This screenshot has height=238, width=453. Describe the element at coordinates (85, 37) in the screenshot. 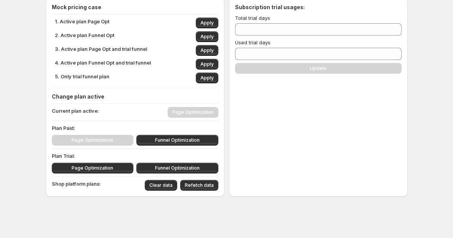

I see `p: 2. Active plan Funnel Opt` at that location.